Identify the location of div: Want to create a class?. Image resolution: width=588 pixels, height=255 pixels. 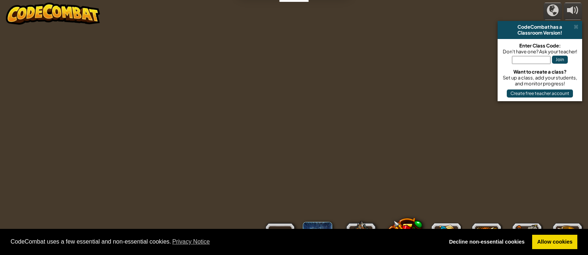
(540, 72).